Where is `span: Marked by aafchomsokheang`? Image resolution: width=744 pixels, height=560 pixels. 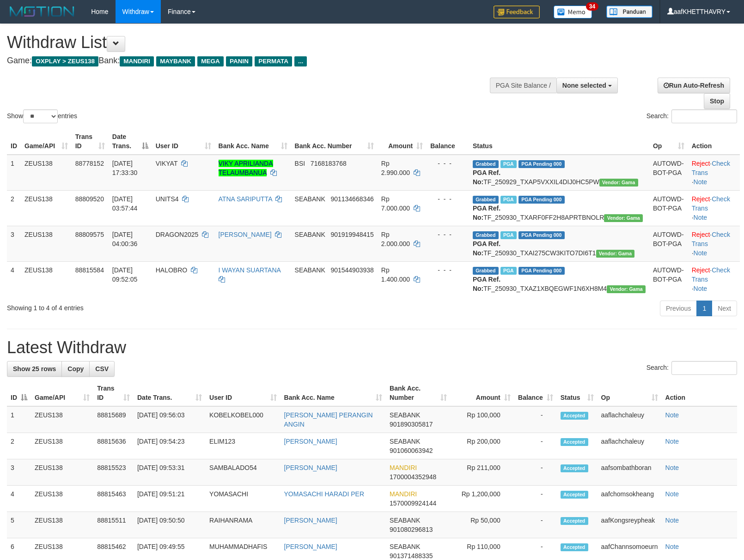 span: Marked by aafchomsokheang is located at coordinates (508, 271).